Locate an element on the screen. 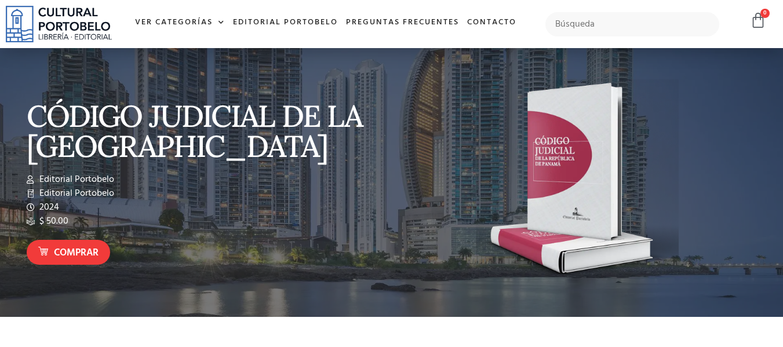  a: Contacto is located at coordinates (491, 23).